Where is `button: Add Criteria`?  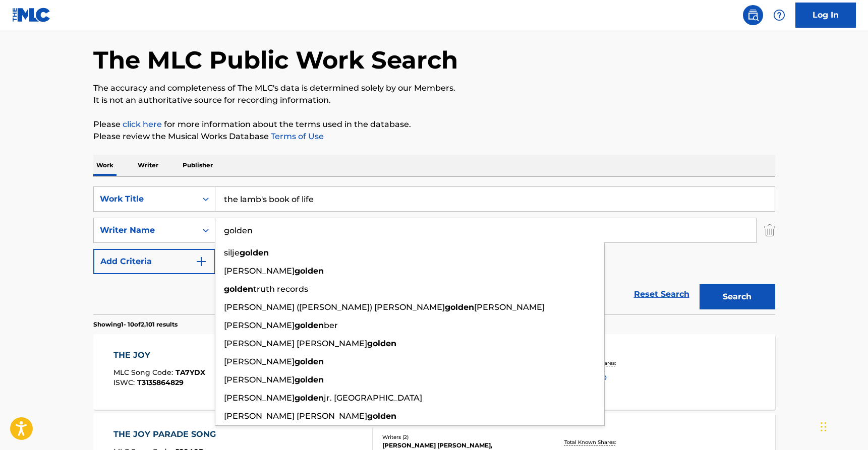 button: Add Criteria is located at coordinates (154, 262).